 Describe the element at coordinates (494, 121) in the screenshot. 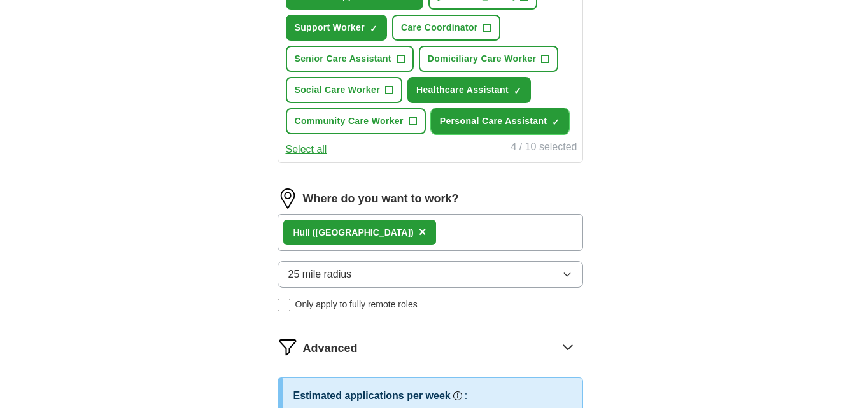

I see `span: Personal Care Assistant` at that location.